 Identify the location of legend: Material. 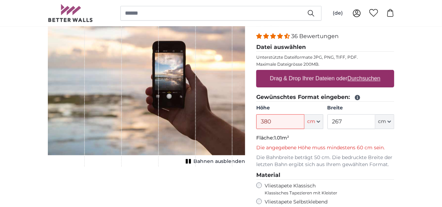
(325, 175).